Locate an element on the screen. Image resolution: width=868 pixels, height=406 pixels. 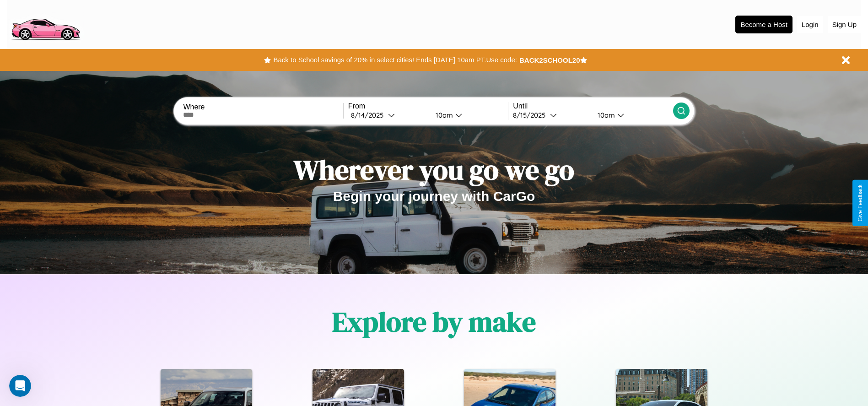
button: 8/14/2025 is located at coordinates (388, 115).